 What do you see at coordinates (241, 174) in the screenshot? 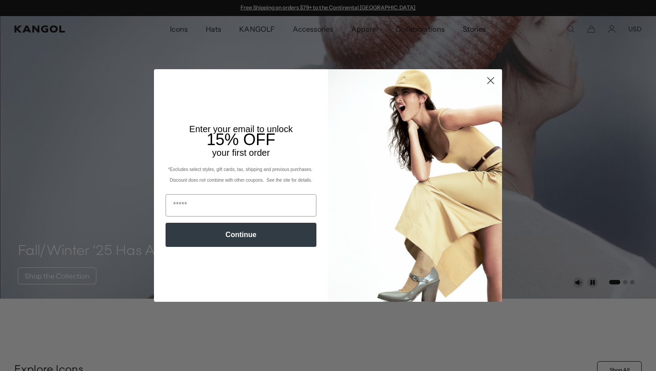
I see `span: *Excludes select styles, gift cards, tax, shipping and previous purchases. Discount does not comb...` at bounding box center [241, 174].